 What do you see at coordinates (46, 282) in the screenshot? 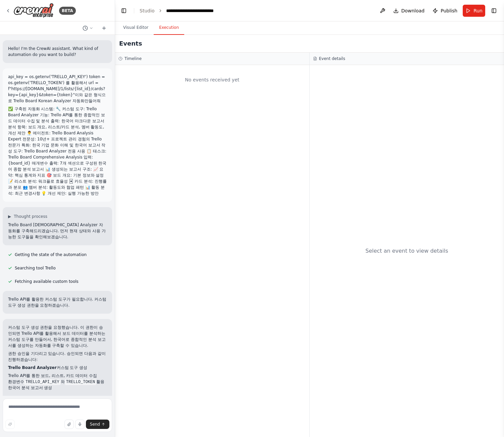
I see `span: Fetching available custom tools` at bounding box center [46, 282].